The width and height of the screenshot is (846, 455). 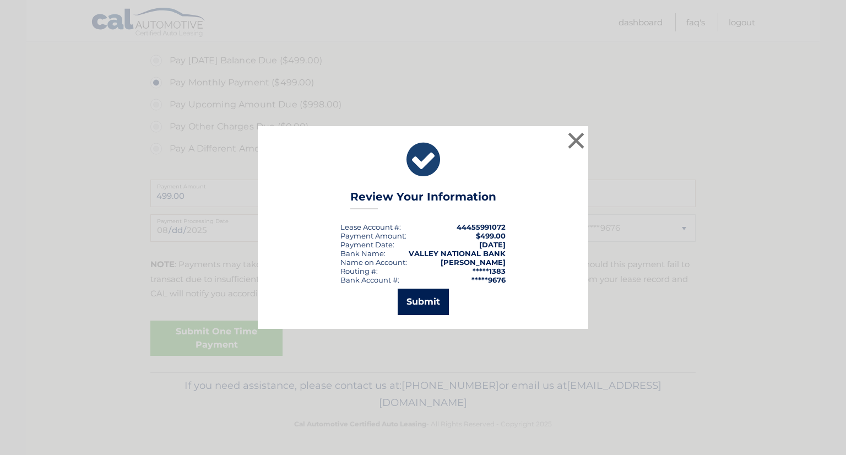 I want to click on div: Payment Amount:, so click(x=373, y=236).